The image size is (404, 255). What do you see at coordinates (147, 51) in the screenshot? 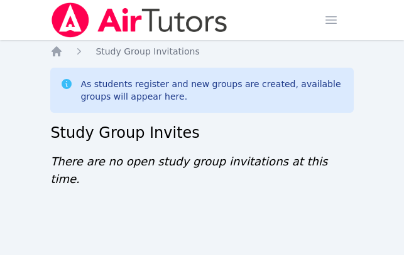
I see `span: Study Group Invitations` at bounding box center [147, 51].